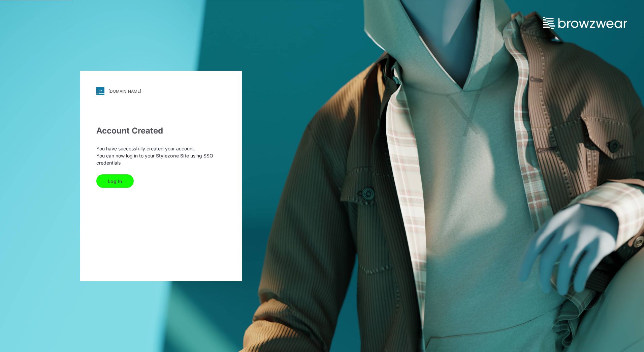 The width and height of the screenshot is (644, 352). What do you see at coordinates (161, 159) in the screenshot?
I see `p: You can now log in to your using SSO credentials` at bounding box center [161, 159].